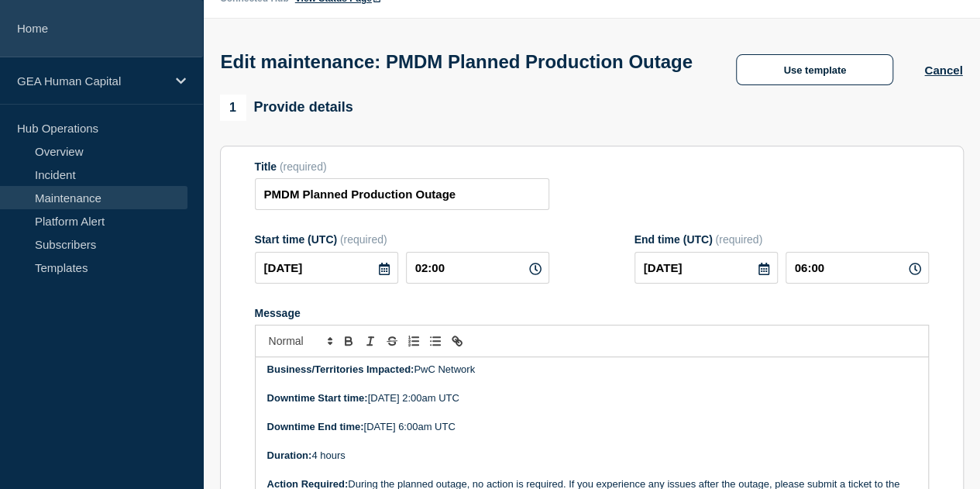  What do you see at coordinates (414, 341) in the screenshot?
I see `button: Toggle ordered list` at bounding box center [414, 341].